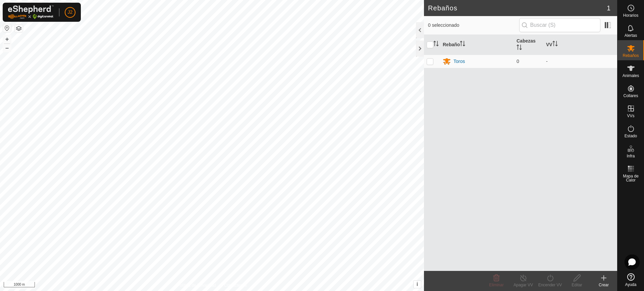 This screenshot has width=644, height=291. Describe the element at coordinates (523, 285) in the screenshot. I see `div: Apagar VV` at that location.